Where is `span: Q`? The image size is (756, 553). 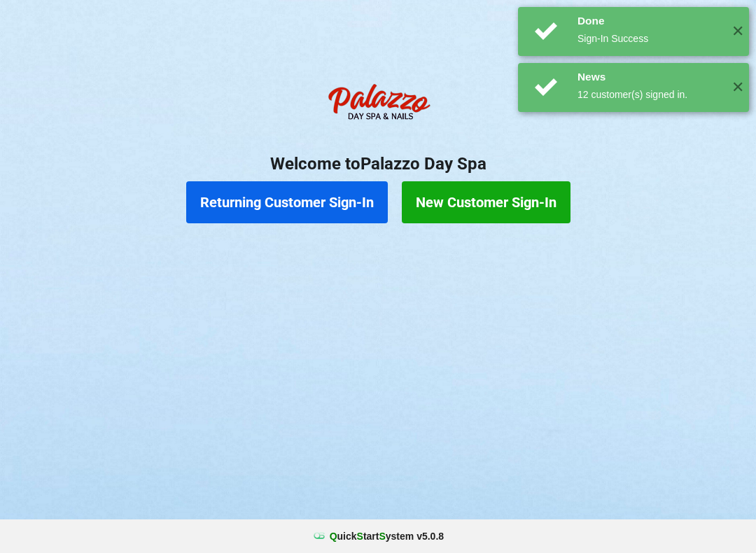 span: Q is located at coordinates (333, 536).